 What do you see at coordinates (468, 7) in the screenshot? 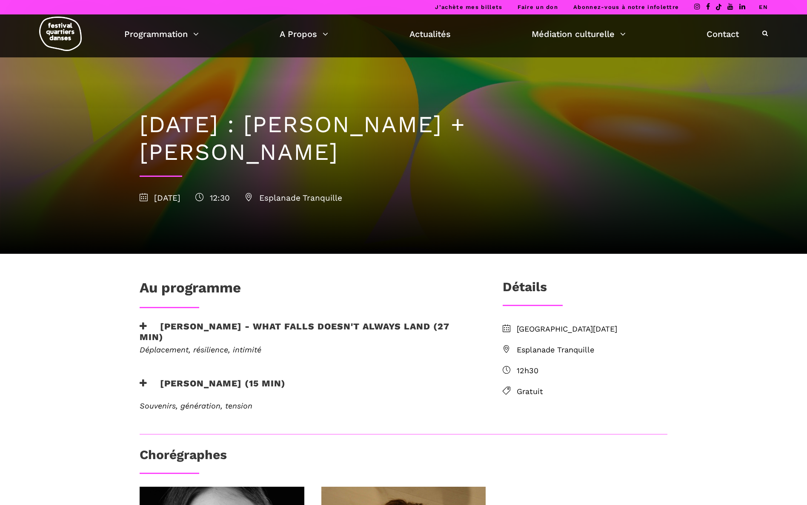
I see `a: J’achète mes billets` at bounding box center [468, 7].